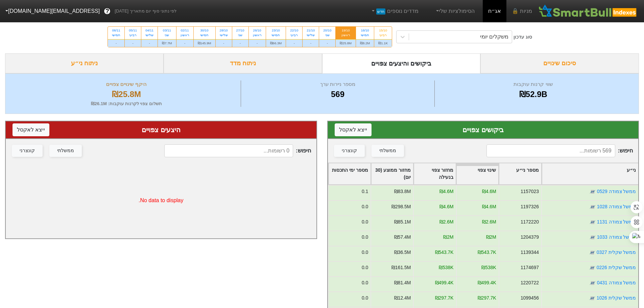 Image resolution: width=644 pixels, height=308 pixels. I want to click on div: 16/10, so click(365, 30).